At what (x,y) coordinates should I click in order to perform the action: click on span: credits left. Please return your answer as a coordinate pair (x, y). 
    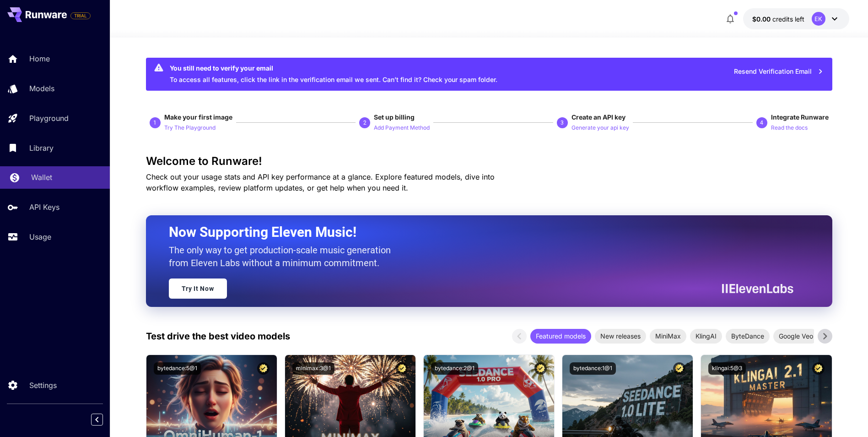
    Looking at the image, I should click on (789, 19).